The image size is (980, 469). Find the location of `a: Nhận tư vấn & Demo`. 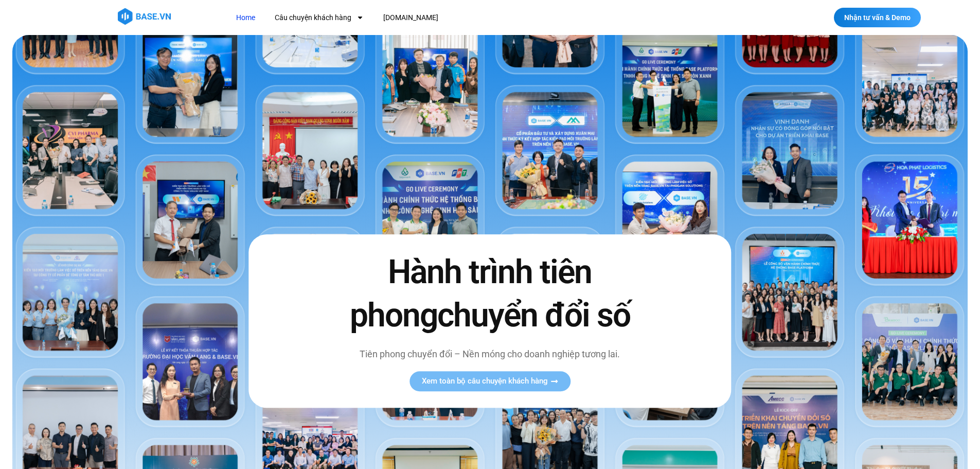

a: Nhận tư vấn & Demo is located at coordinates (877, 17).